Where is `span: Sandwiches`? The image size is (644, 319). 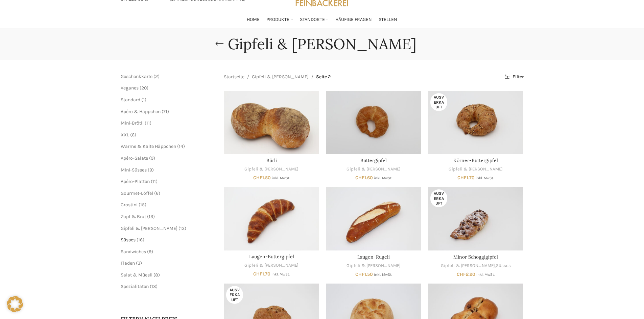
span: Sandwiches is located at coordinates (134, 251).